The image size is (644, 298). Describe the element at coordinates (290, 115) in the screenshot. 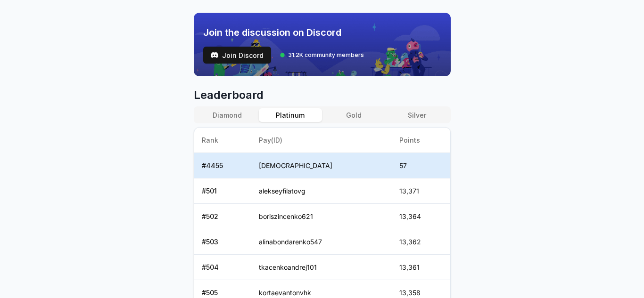

I see `button: Platinum` at that location.